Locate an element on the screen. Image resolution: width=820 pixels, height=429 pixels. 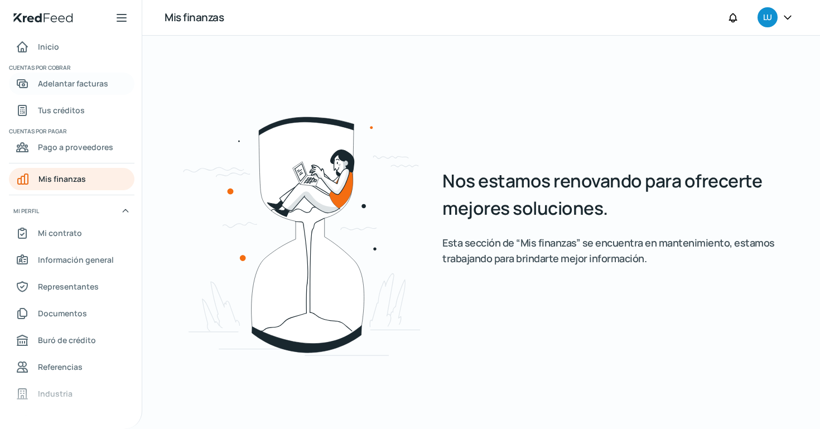
a: Adelantar facturas is located at coordinates (71, 84).